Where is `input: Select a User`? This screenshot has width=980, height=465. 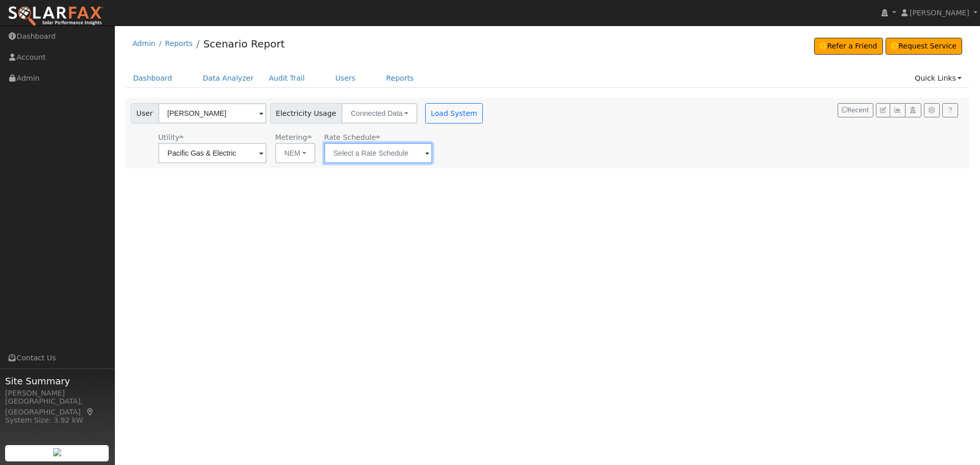 input: Select a User is located at coordinates (212, 113).